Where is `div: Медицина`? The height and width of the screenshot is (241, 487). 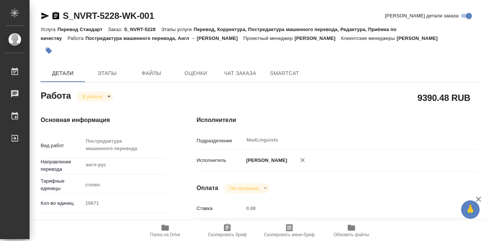
div: Медицина is located at coordinates (125, 222).